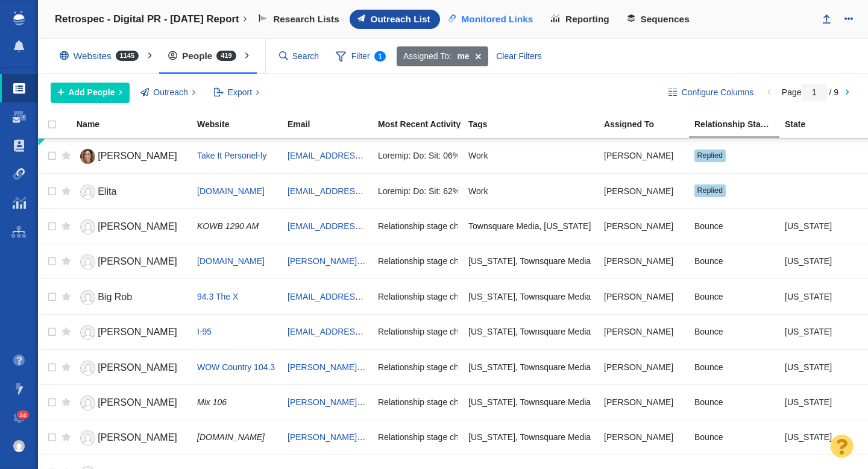 This screenshot has height=469, width=868. I want to click on span: Assigned To:, so click(428, 56).